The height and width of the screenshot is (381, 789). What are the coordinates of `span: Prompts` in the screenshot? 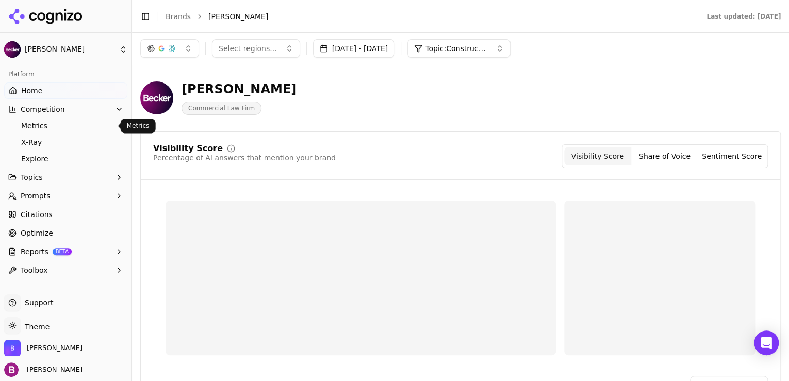 It's located at (36, 196).